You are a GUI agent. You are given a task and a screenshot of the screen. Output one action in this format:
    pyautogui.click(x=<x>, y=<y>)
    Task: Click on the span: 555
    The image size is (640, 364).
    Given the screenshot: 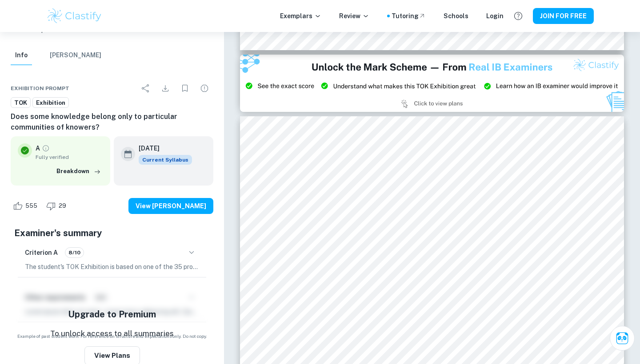 What is the action you would take?
    pyautogui.click(x=31, y=206)
    